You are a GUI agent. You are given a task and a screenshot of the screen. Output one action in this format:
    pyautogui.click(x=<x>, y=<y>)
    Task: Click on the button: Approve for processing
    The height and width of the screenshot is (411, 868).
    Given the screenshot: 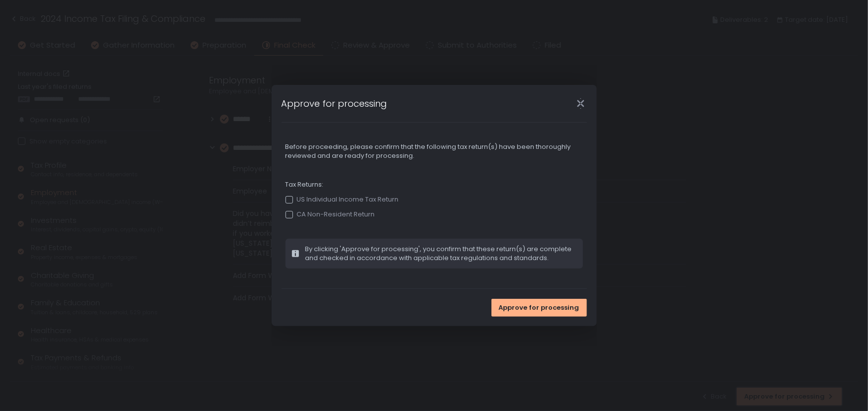 What is the action you would take?
    pyautogui.click(x=539, y=308)
    